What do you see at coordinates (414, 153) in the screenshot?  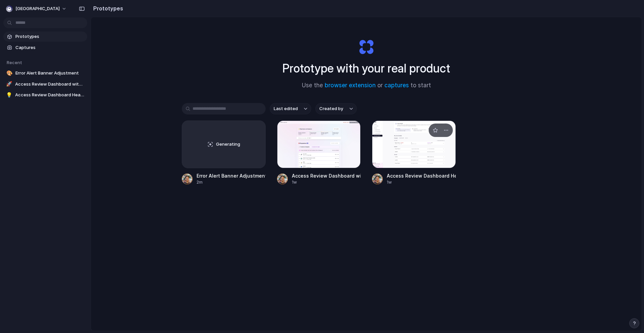 I see `a: Access Review Dashboard Header GuideAccess Review Dashboard Header Guide1w` at bounding box center [414, 153].